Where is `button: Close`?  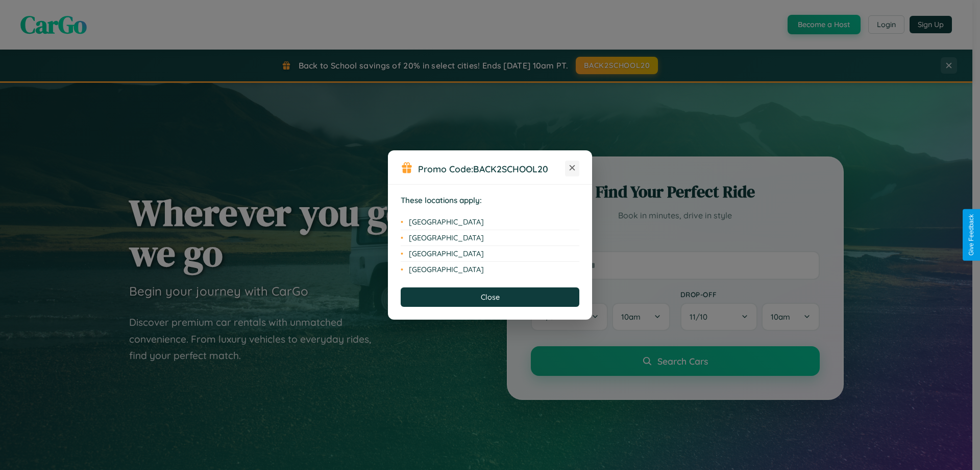
button: Close is located at coordinates (490, 297).